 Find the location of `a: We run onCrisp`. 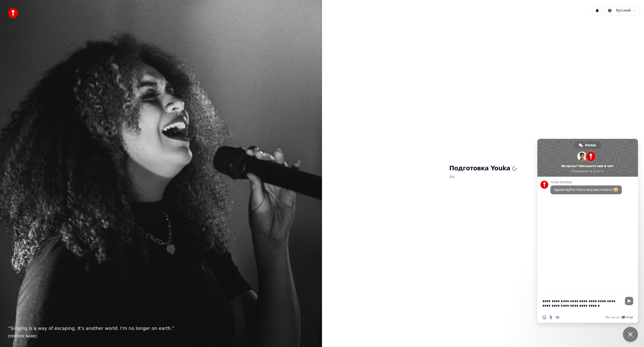

a: We run onCrisp is located at coordinates (619, 317).